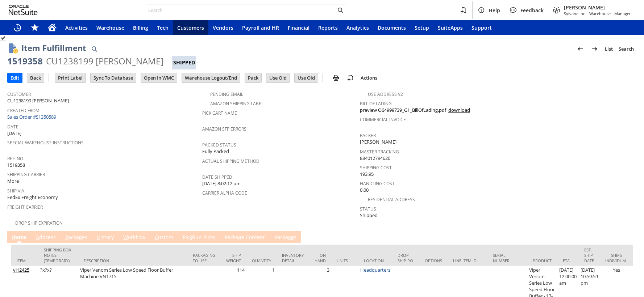 This screenshot has height=297, width=644. What do you see at coordinates (54, 47) in the screenshot?
I see `h1: Item Fulfillment` at bounding box center [54, 47].